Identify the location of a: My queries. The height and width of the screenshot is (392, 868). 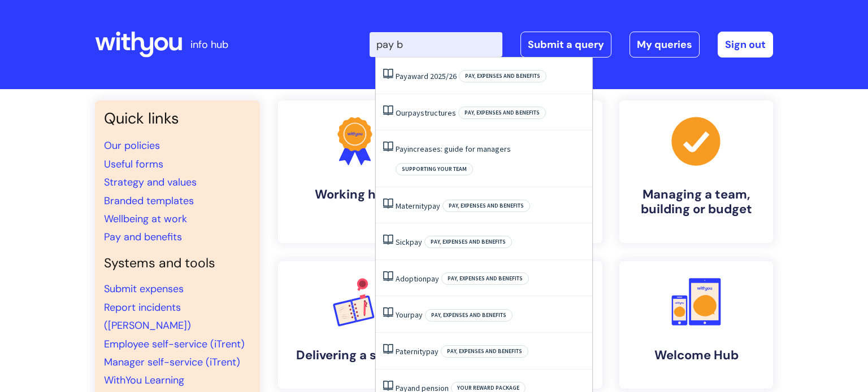
(664, 44).